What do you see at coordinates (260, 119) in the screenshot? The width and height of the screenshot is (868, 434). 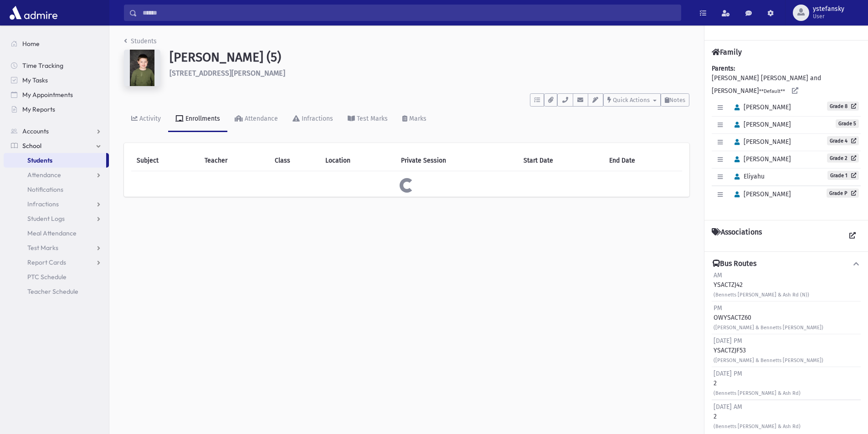 I see `div: Attendance` at bounding box center [260, 119].